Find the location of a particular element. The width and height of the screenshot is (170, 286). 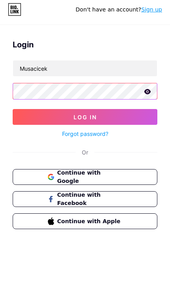

div: Login is located at coordinates (85, 50).